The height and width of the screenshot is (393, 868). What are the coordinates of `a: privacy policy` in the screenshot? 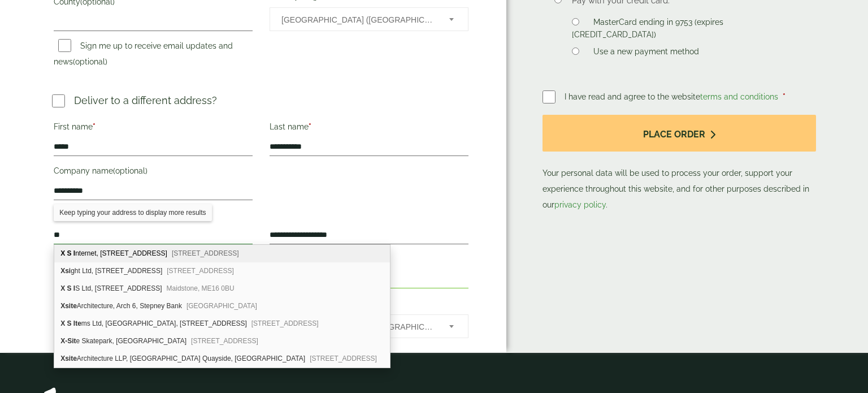 It's located at (580, 205).